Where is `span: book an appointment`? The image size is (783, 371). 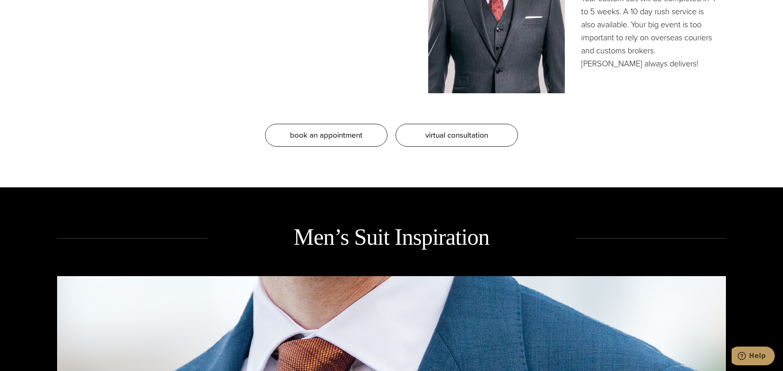 span: book an appointment is located at coordinates (326, 135).